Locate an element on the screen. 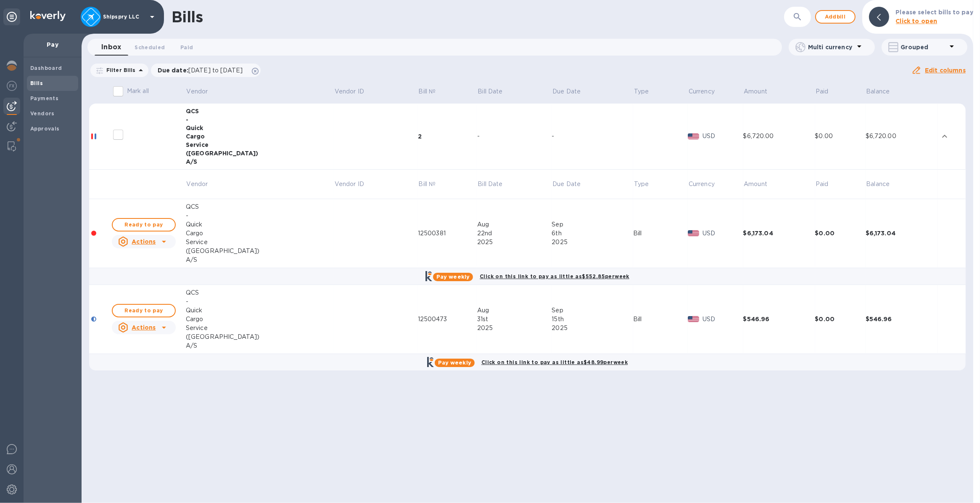 This screenshot has width=980, height=503. span: Bill № is located at coordinates (432, 184).